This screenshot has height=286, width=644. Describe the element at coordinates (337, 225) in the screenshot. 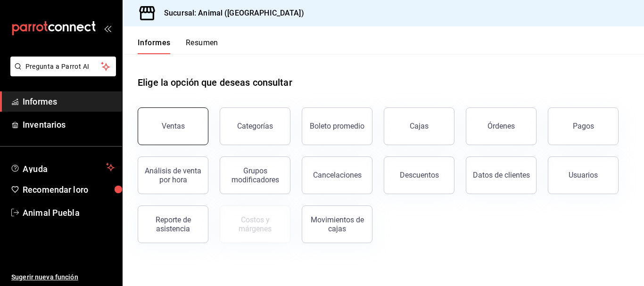

I see `font: Movimientos de cajas` at that location.